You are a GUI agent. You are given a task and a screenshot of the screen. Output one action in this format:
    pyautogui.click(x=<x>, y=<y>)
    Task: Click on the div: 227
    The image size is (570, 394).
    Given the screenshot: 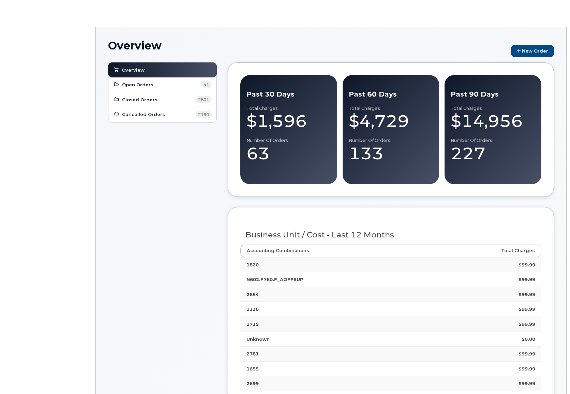 What is the action you would take?
    pyautogui.click(x=493, y=153)
    